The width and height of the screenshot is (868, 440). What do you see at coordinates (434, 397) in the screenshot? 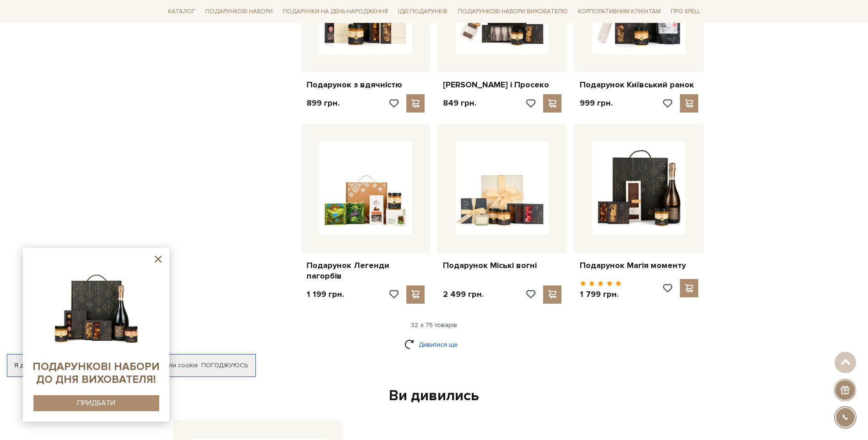
I see `div: Ви дивились` at bounding box center [434, 397].